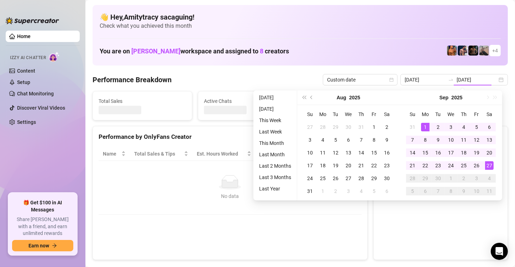  I want to click on span: Messages Sent, so click(353, 101).